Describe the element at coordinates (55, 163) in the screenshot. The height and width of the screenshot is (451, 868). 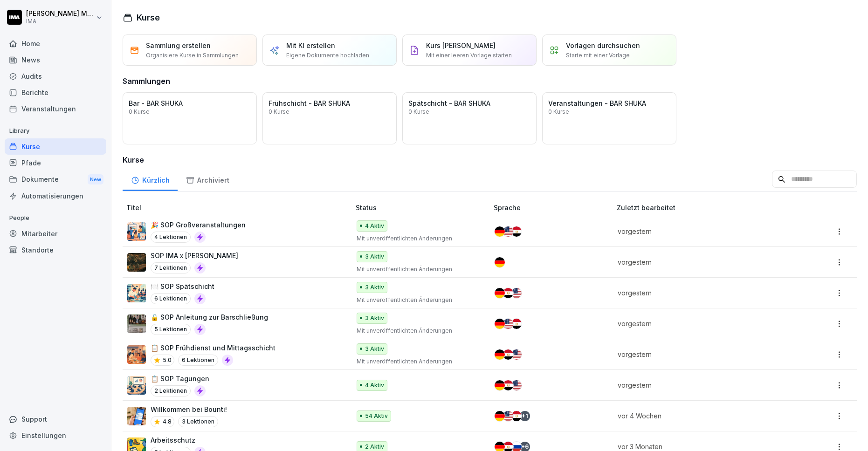
I see `a: Pfade` at that location.